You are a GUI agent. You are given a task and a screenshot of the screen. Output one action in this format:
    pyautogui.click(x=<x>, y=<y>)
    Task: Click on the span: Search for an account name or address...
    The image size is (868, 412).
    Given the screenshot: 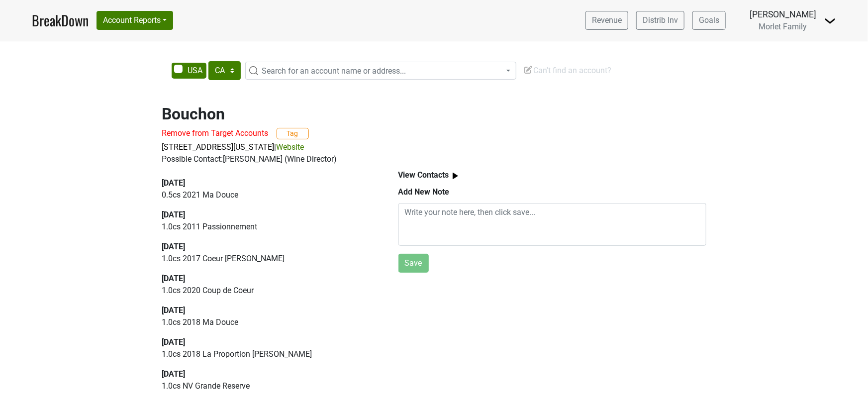 What is the action you would take?
    pyautogui.click(x=334, y=71)
    